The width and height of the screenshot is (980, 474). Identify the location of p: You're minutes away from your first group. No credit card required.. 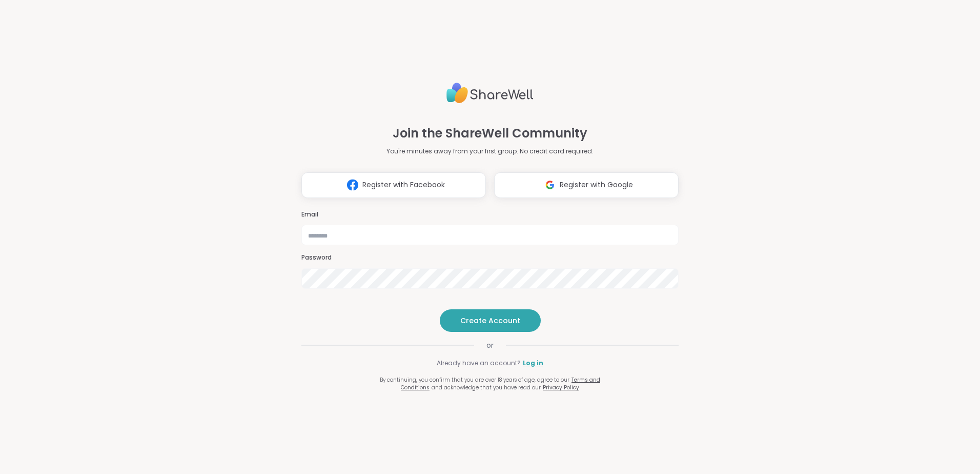
(490, 151).